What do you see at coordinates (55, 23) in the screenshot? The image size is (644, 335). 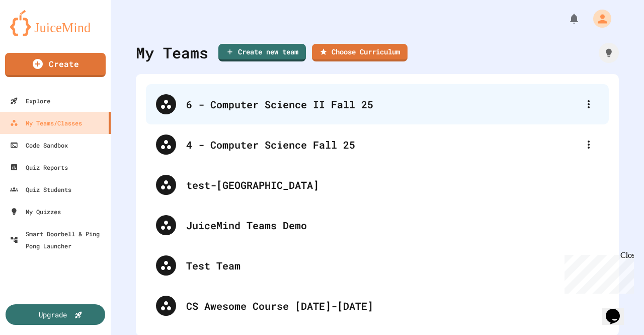 I see `img: logo-orange.svg` at bounding box center [55, 23].